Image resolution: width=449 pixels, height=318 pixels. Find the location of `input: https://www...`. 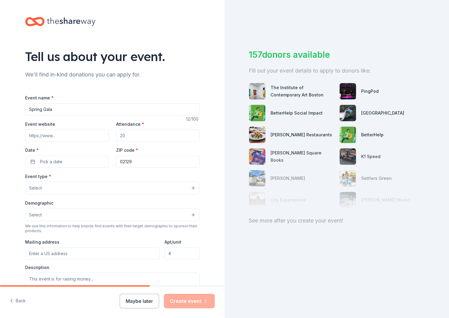

input: https://www... is located at coordinates (67, 136).